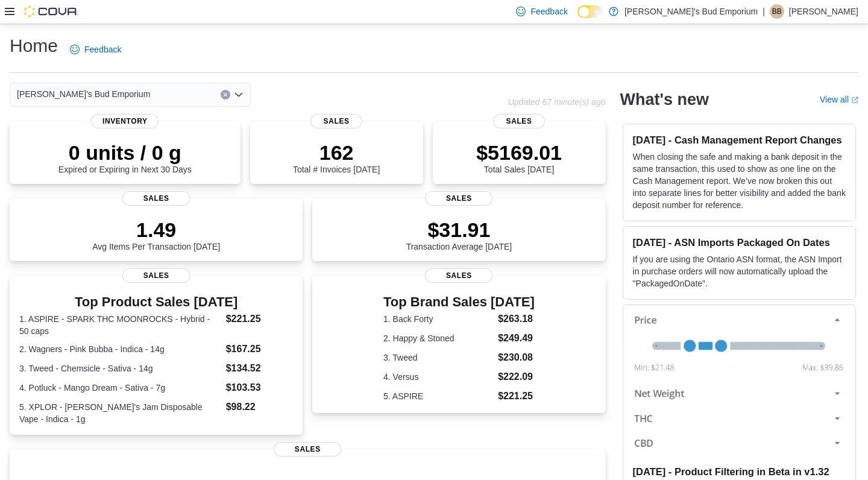  Describe the element at coordinates (120, 388) in the screenshot. I see `dt: 4. Potluck - Mango Dream - Sativa - 7g` at that location.